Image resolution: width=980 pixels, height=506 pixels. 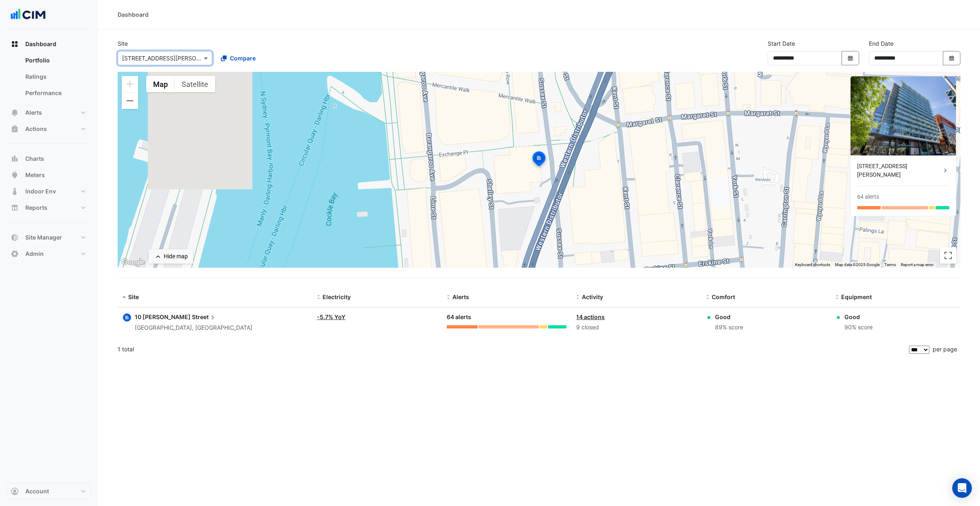 What do you see at coordinates (949, 255) in the screenshot?
I see `button: Toggle fullscreen view` at bounding box center [949, 255].